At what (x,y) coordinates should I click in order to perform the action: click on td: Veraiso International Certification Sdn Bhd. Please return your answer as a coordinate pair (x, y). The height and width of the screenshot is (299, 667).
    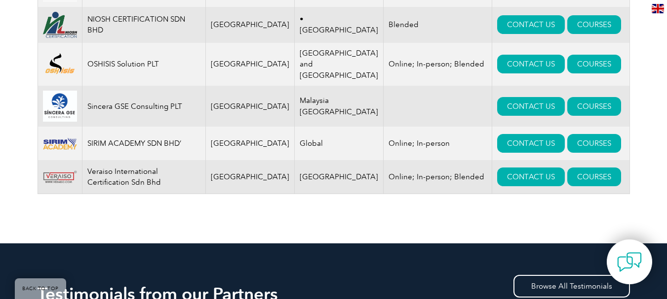
    Looking at the image, I should click on (144, 177).